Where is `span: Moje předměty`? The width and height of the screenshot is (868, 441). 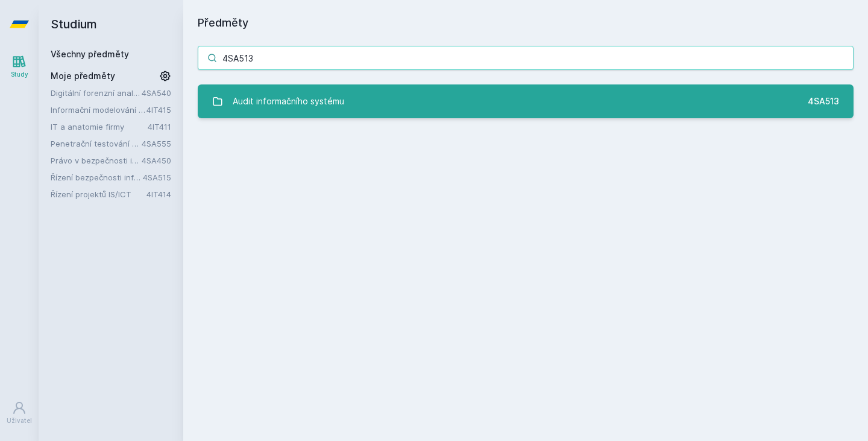 span: Moje předměty is located at coordinates (82, 76).